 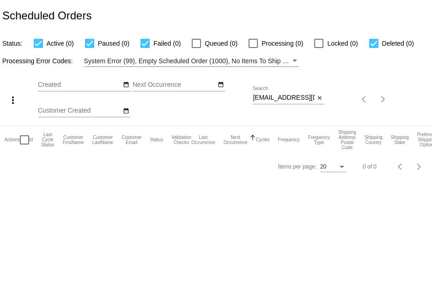 What do you see at coordinates (369, 167) in the screenshot?
I see `div: 0 of 0` at bounding box center [369, 167].